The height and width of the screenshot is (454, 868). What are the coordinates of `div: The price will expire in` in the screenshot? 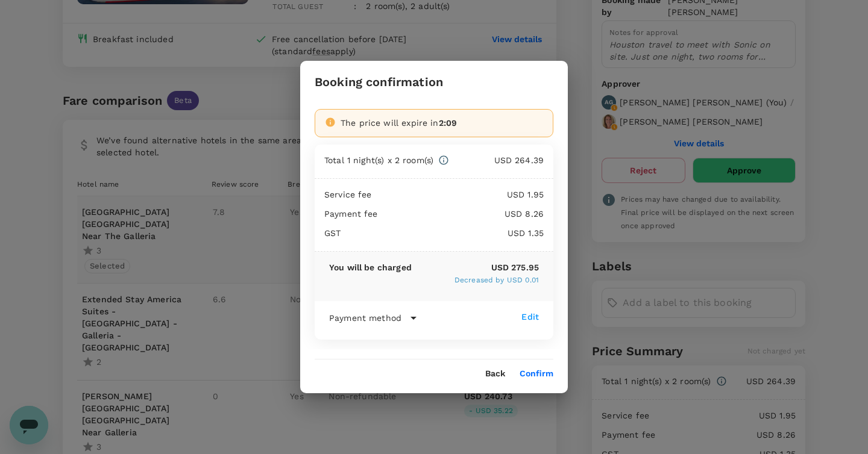 It's located at (442, 123).